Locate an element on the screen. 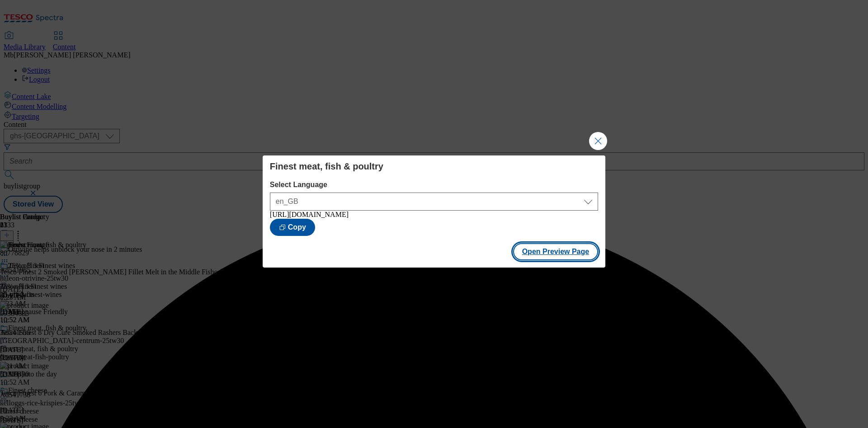  h4: Finest meat, fish & poultry is located at coordinates (434, 166).